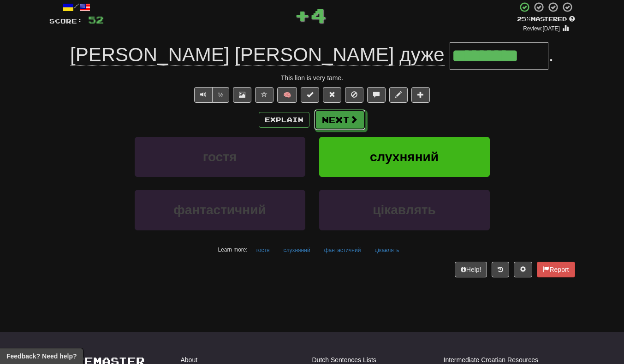 The height and width of the screenshot is (364, 624). What do you see at coordinates (404, 157) in the screenshot?
I see `span: слухняний` at bounding box center [404, 157].